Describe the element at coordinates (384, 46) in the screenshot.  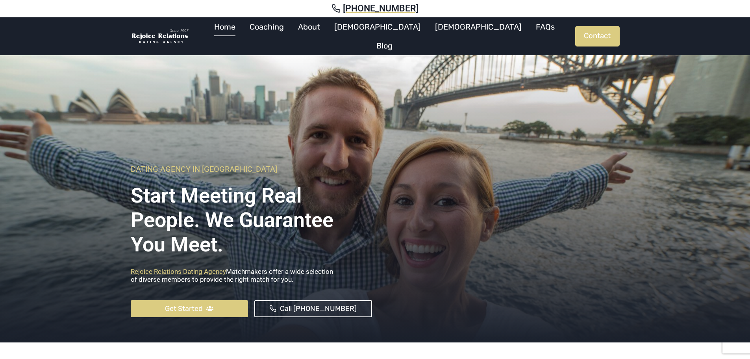
I see `a: Blog` at that location.